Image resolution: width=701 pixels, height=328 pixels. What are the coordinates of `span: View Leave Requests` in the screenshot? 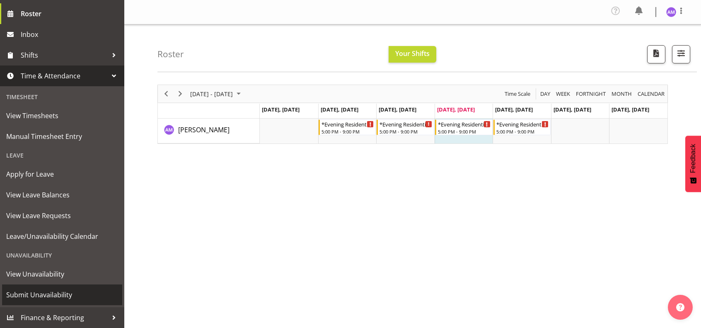 It's located at (62, 215).